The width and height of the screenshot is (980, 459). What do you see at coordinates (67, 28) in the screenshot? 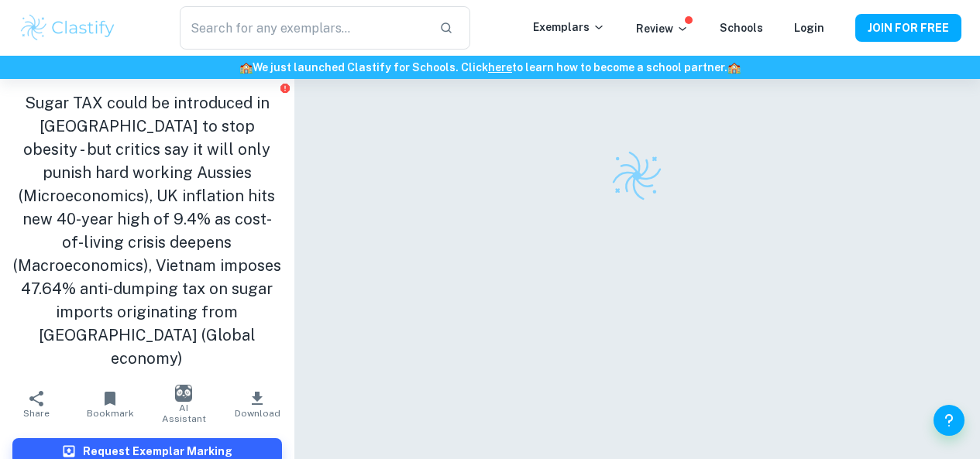
I see `a: Clastify logo` at bounding box center [67, 28].